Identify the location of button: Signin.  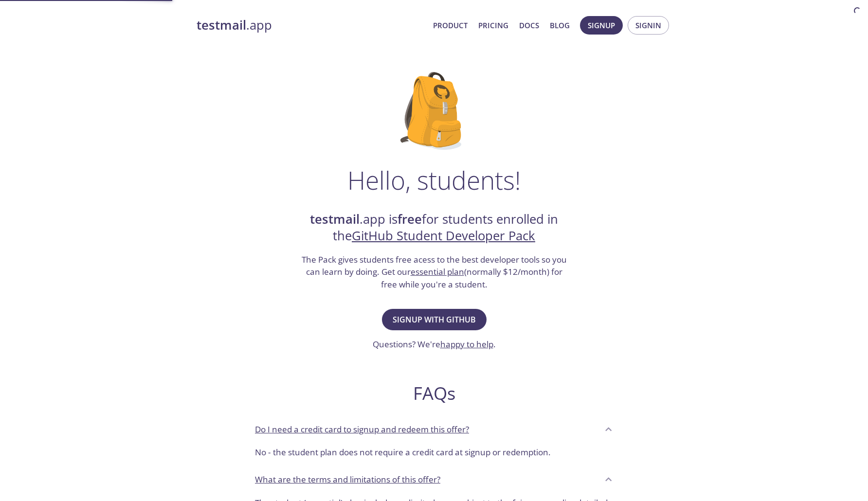
(648, 25).